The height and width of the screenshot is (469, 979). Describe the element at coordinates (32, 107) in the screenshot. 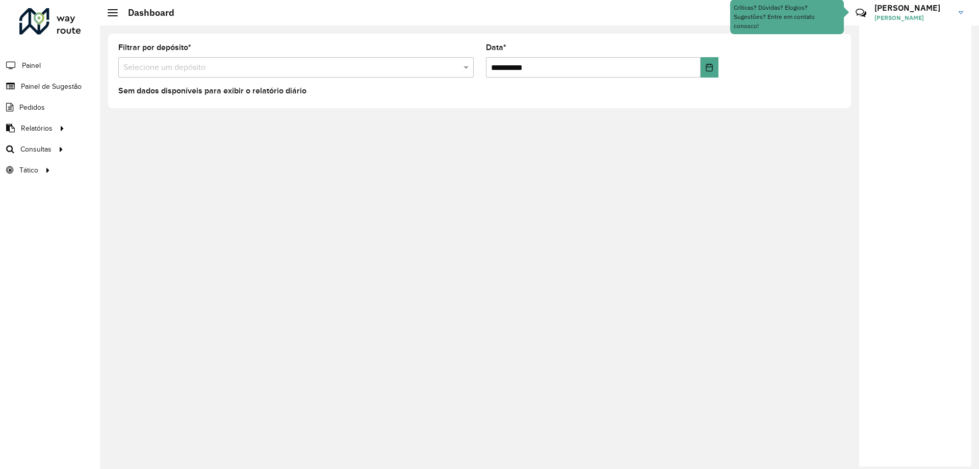

I see `span: Pedidos` at that location.